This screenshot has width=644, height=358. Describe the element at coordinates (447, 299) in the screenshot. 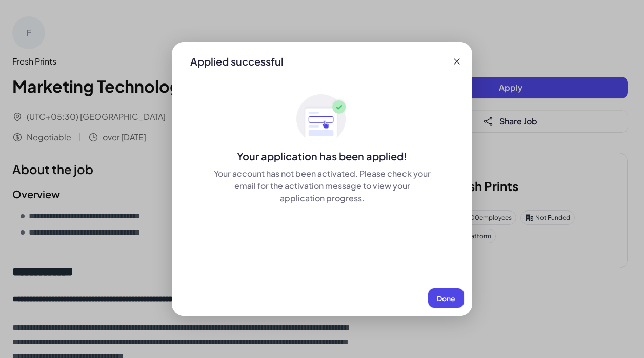

I see `span: Done` at that location.